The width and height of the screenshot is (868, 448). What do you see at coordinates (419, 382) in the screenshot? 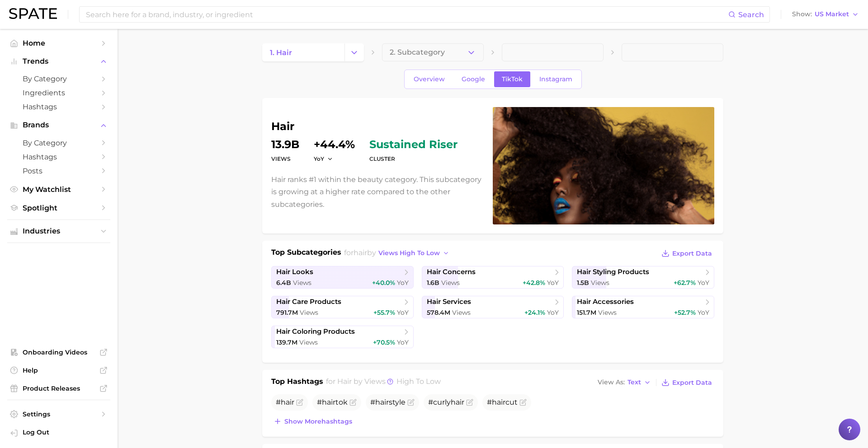
I see `span: high to low` at bounding box center [419, 382].